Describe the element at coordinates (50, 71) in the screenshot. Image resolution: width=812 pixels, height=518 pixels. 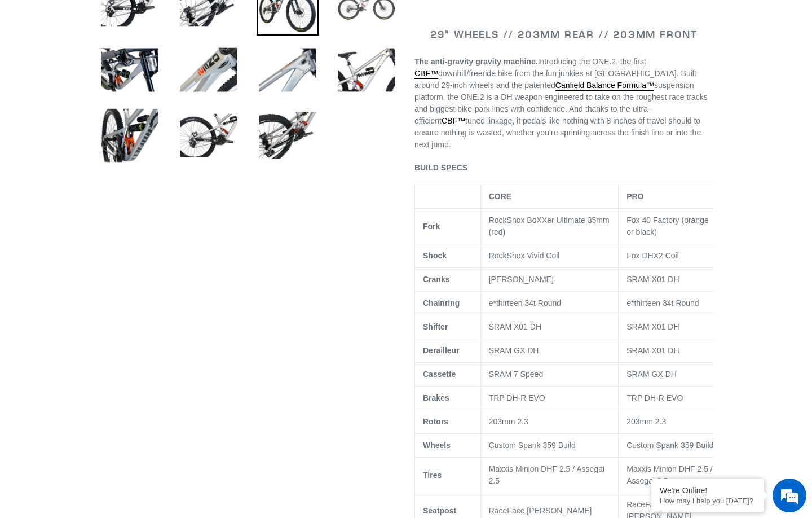
I see `img: d_696896380_company_1647369064580_696896380` at that location.